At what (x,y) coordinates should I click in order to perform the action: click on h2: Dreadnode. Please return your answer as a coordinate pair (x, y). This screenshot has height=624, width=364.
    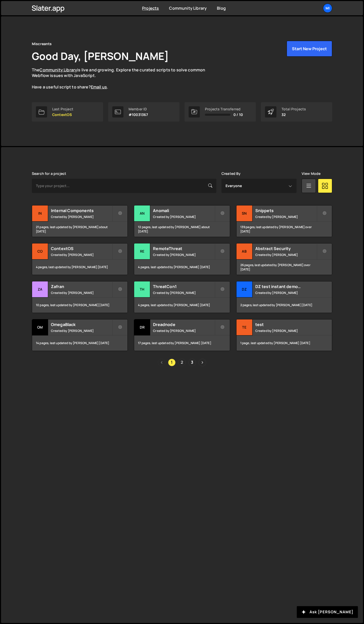
    Looking at the image, I should click on (183, 324).